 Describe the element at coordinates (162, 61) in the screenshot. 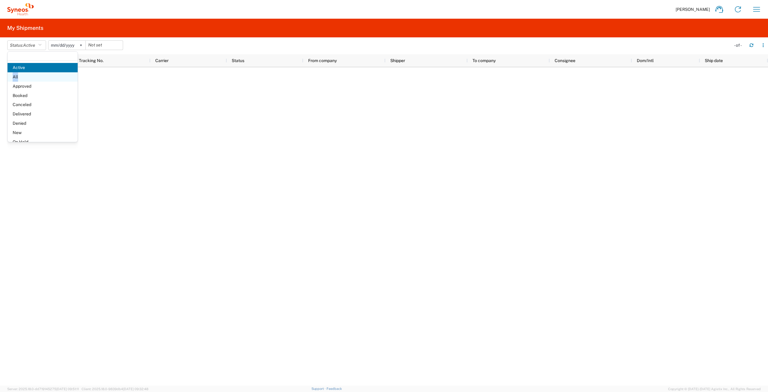

I see `span: Carrier` at that location.